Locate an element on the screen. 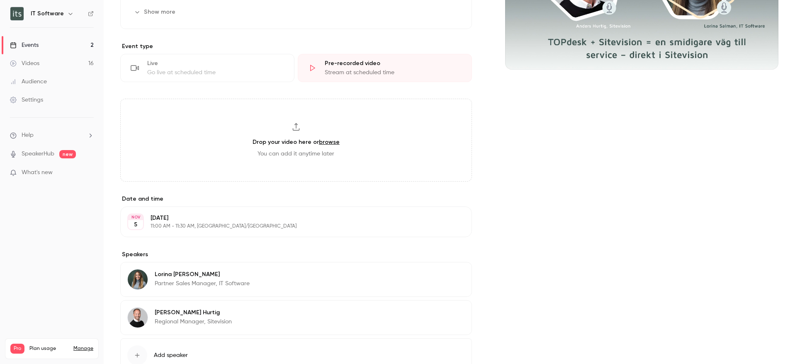 The height and width of the screenshot is (364, 795). div: LiveGo live at scheduled time is located at coordinates (207, 68).